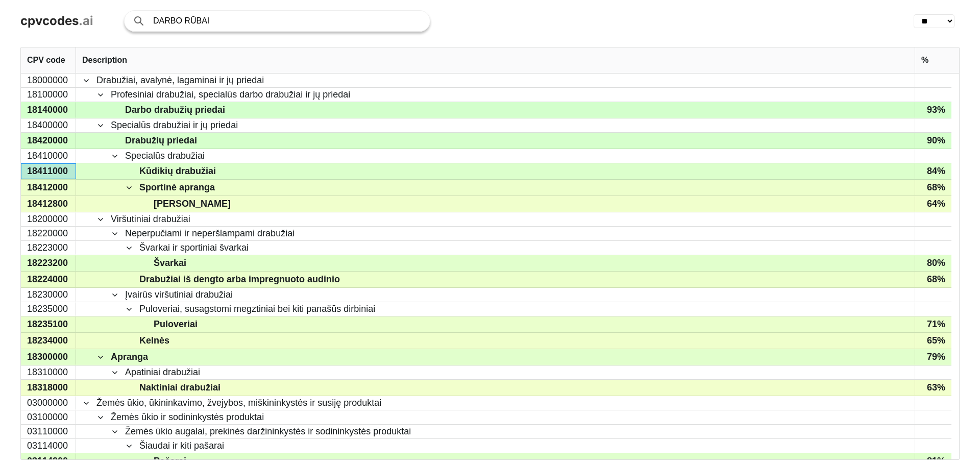 This screenshot has width=980, height=465. What do you see at coordinates (194, 247) in the screenshot?
I see `span: Švarkai ir sportiniai švarkai` at bounding box center [194, 247].